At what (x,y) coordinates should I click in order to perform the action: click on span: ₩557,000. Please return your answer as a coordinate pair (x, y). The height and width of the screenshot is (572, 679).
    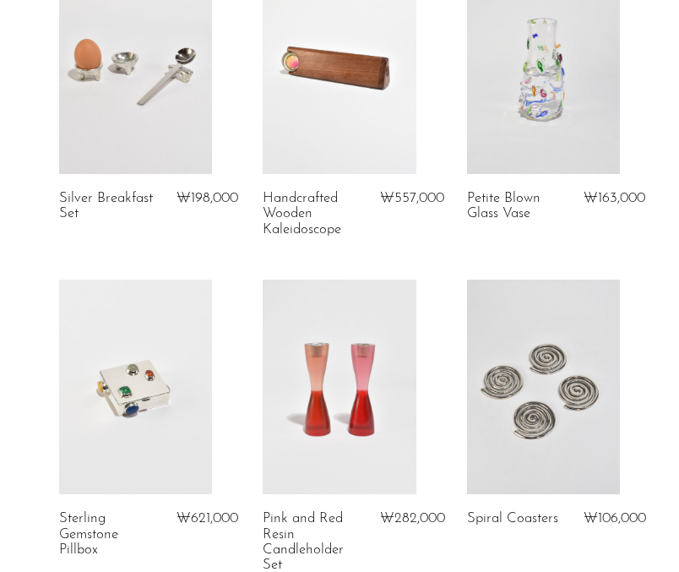
    Looking at the image, I should click on (412, 198).